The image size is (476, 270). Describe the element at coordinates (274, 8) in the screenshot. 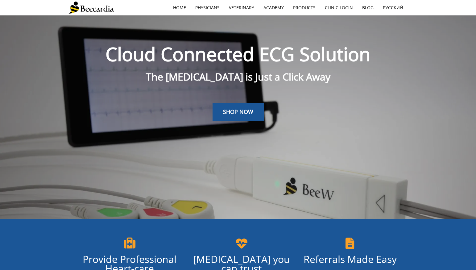

I see `a: Academy` at that location.